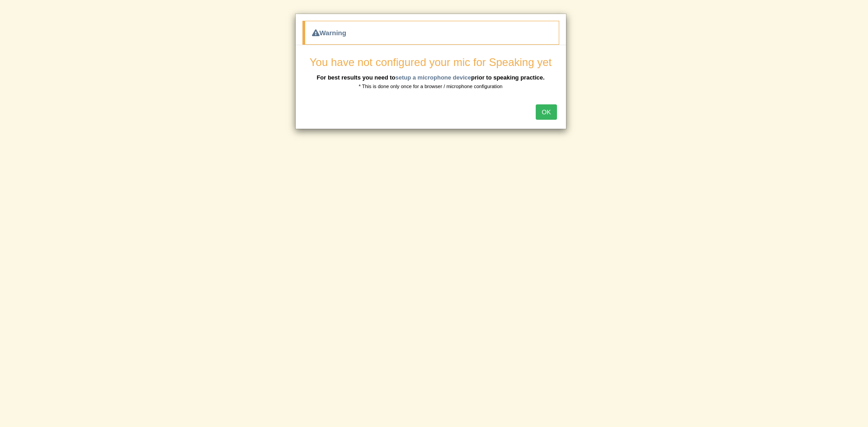  Describe the element at coordinates (431, 86) in the screenshot. I see `small: * This is done only once for a browser / microphone configuration` at that location.